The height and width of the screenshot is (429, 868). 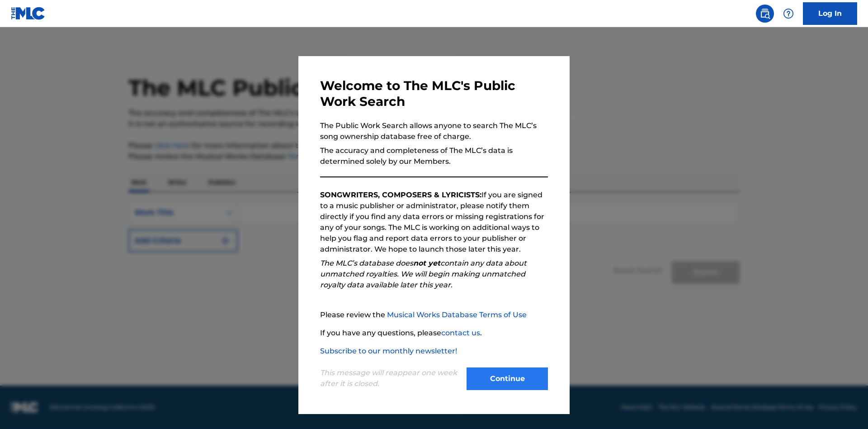 What do you see at coordinates (434, 315) in the screenshot?
I see `p: Please review the` at bounding box center [434, 315].